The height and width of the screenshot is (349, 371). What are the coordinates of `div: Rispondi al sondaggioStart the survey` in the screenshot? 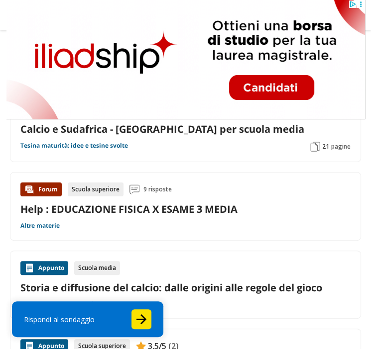 It's located at (88, 320).